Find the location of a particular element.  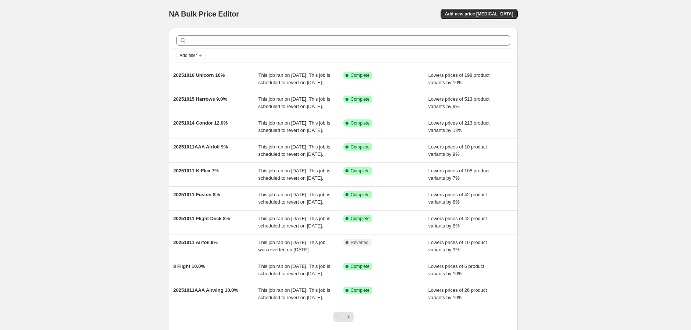

span: 20251011AAA Airfoil 9% is located at coordinates (201, 147).